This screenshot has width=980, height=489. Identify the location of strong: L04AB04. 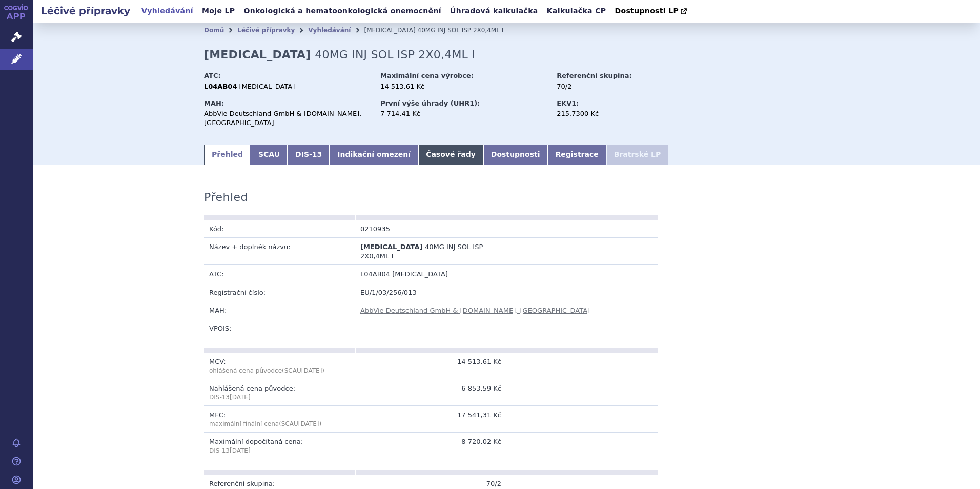
(220, 86).